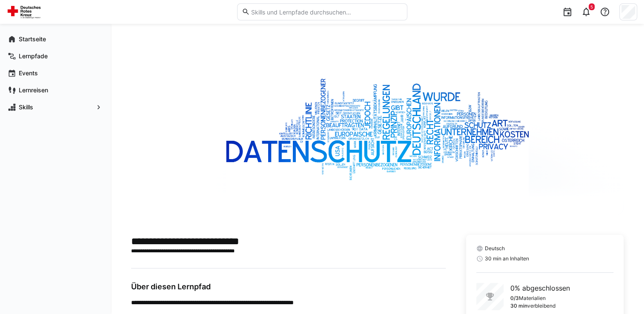 The width and height of the screenshot is (644, 314). Describe the element at coordinates (515, 298) in the screenshot. I see `p: 0/3` at that location.